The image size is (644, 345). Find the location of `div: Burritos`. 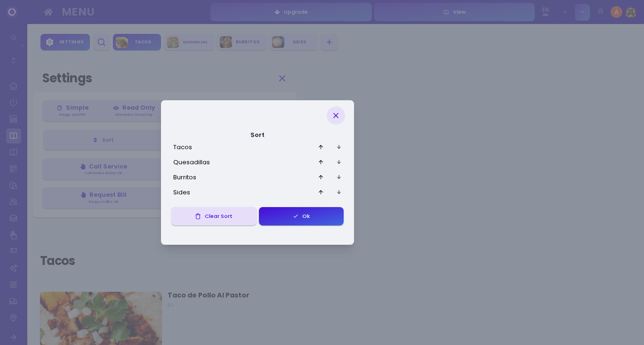

div: Burritos is located at coordinates (242, 177).